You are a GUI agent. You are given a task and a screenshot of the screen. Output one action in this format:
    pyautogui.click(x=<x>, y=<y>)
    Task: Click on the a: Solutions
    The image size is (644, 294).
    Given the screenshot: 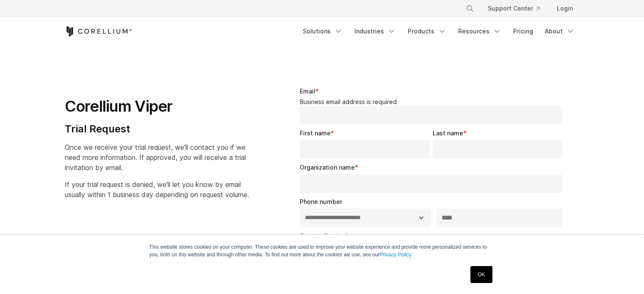 What is the action you would take?
    pyautogui.click(x=323, y=31)
    